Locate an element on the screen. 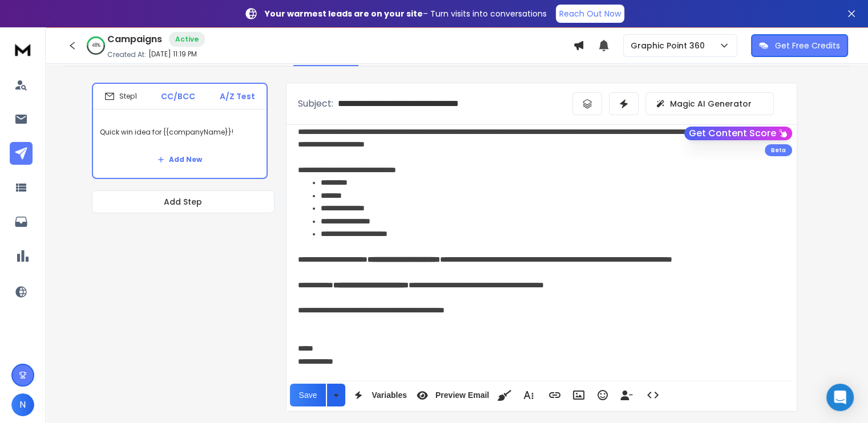 The width and height of the screenshot is (868, 423). a: Reach Out Now is located at coordinates (590, 14).